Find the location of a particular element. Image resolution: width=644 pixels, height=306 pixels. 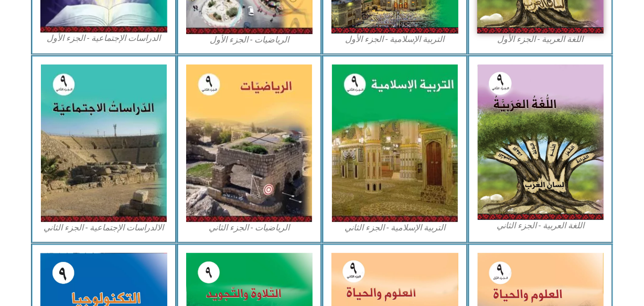

figcaption: الالدراسات الإجتماعية - الجزء الثاني is located at coordinates (104, 227).